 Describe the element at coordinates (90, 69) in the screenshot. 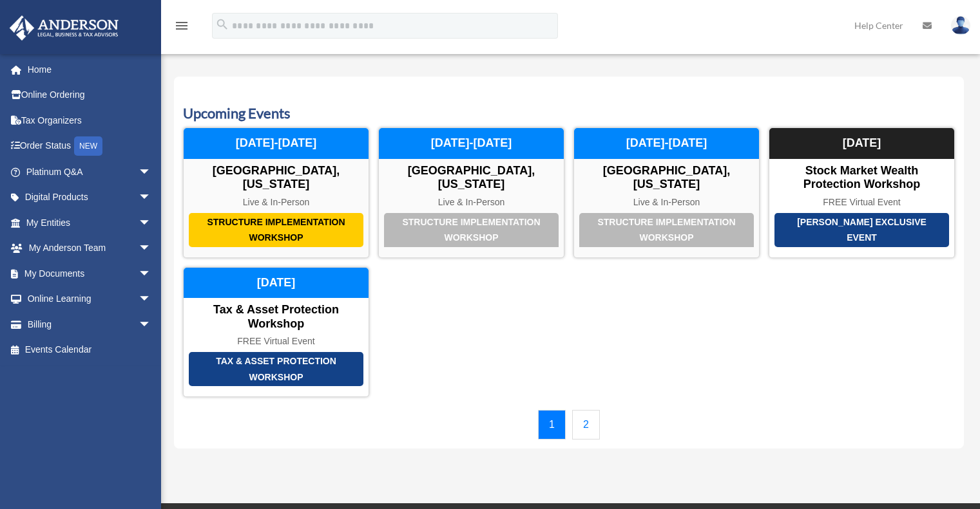

I see `a: Home` at that location.